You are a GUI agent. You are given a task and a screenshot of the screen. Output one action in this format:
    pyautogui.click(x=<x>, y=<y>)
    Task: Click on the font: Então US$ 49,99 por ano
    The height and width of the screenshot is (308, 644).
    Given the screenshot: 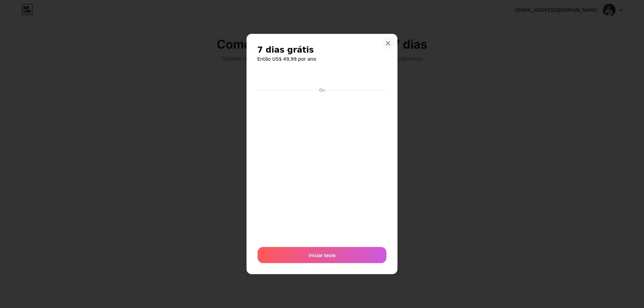 What is the action you would take?
    pyautogui.click(x=287, y=59)
    